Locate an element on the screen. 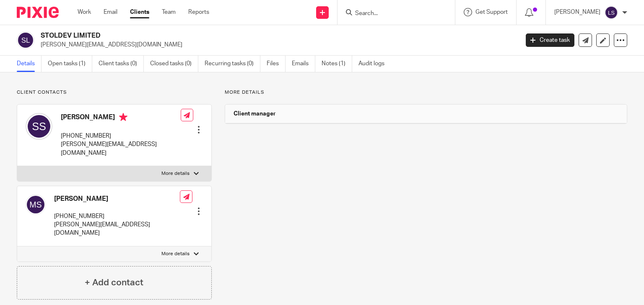 Image resolution: width=644 pixels, height=305 pixels. a: Details is located at coordinates (29, 64).